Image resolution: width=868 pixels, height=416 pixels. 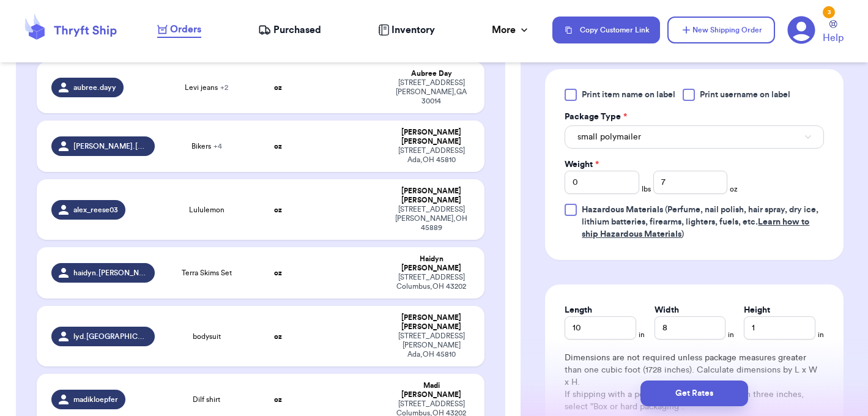 What do you see at coordinates (413, 30) in the screenshot?
I see `span: Inventory` at bounding box center [413, 30].